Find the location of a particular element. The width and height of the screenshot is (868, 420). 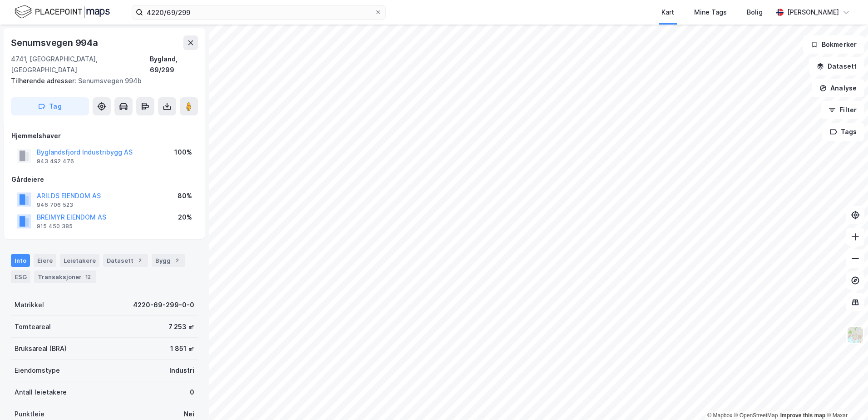

div: ESG is located at coordinates (20, 277).